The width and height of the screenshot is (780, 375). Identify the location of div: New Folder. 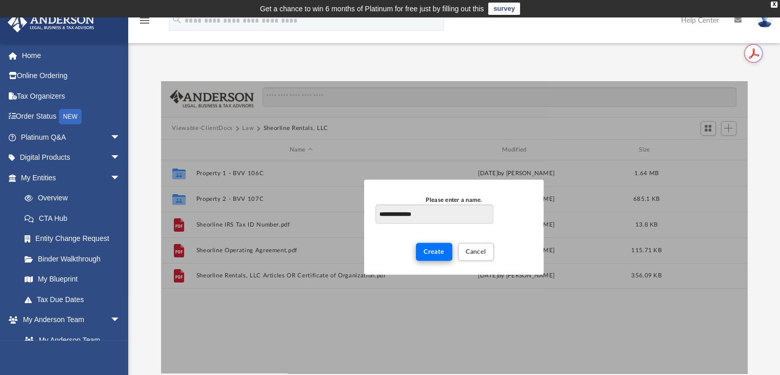
(454, 227).